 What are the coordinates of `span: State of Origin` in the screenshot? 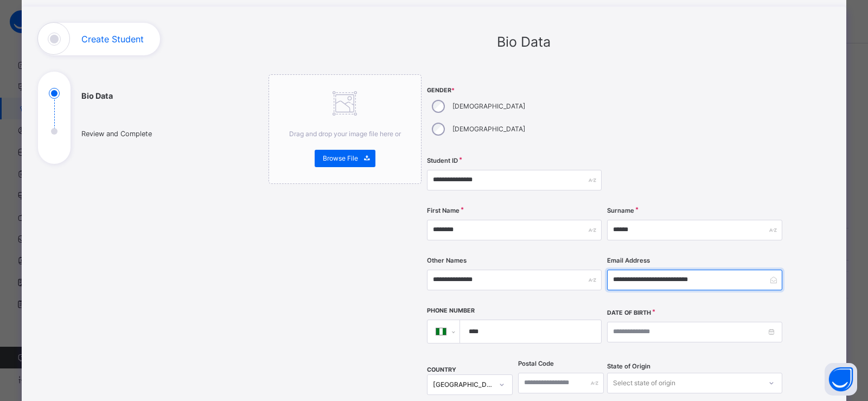 It's located at (629, 366).